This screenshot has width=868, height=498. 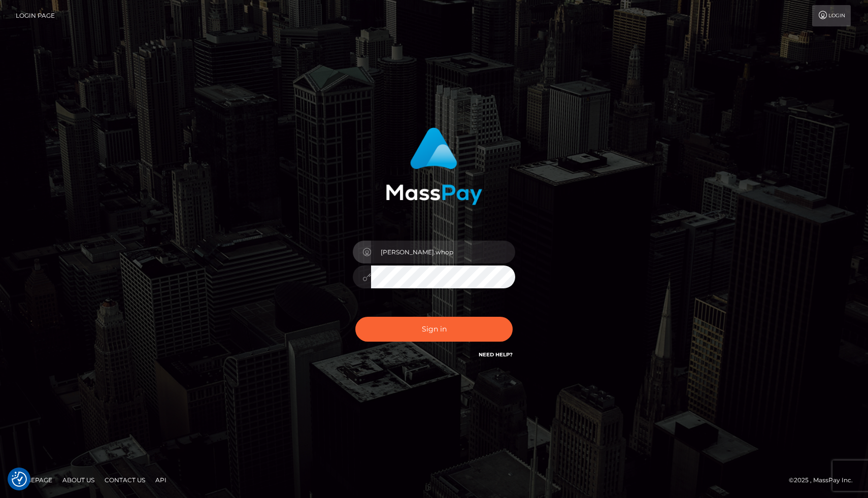 I want to click on div: © 2025 , MassPay Inc., so click(x=825, y=480).